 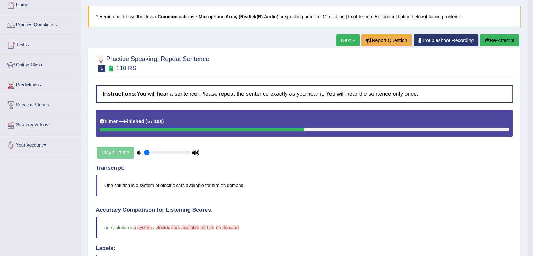 I want to click on span: electric, so click(x=162, y=227).